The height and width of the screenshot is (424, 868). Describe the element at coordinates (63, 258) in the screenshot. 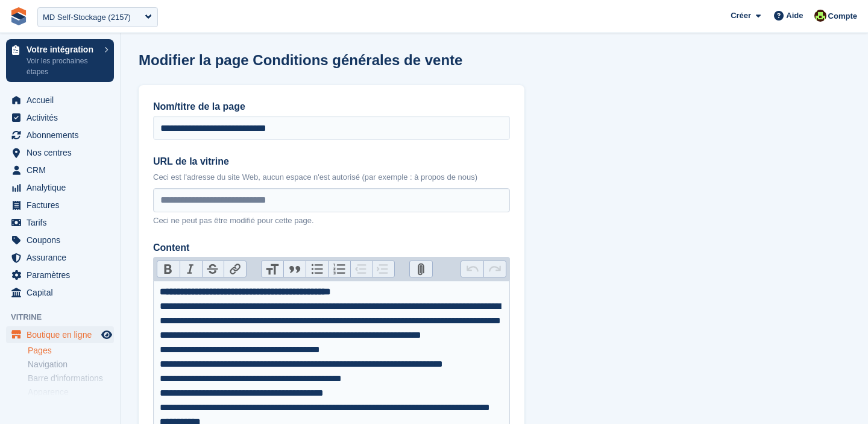

I see `span: Assurance` at that location.